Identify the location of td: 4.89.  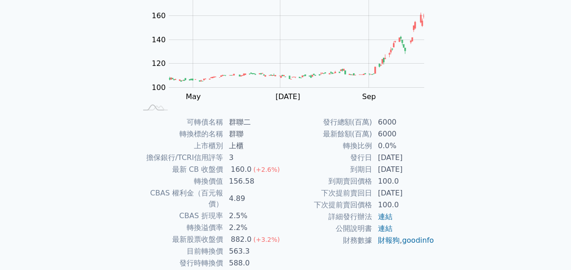
(254, 199).